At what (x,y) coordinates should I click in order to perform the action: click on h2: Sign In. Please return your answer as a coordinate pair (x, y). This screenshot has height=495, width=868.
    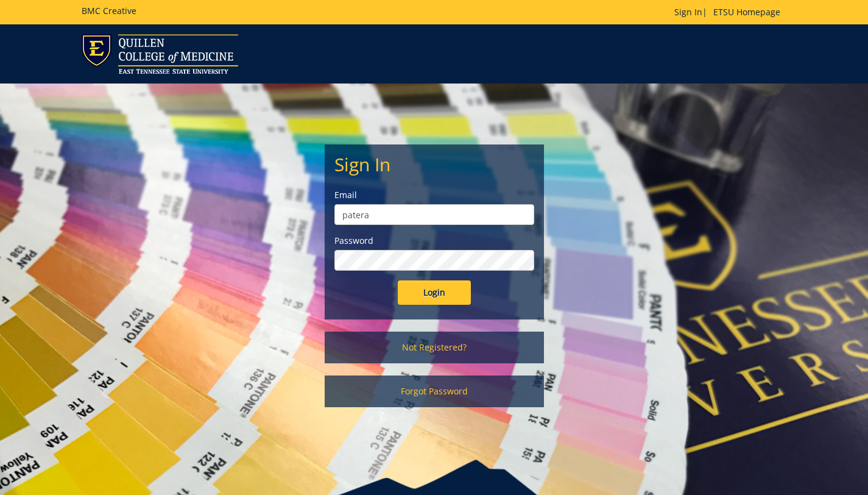
    Looking at the image, I should click on (434, 164).